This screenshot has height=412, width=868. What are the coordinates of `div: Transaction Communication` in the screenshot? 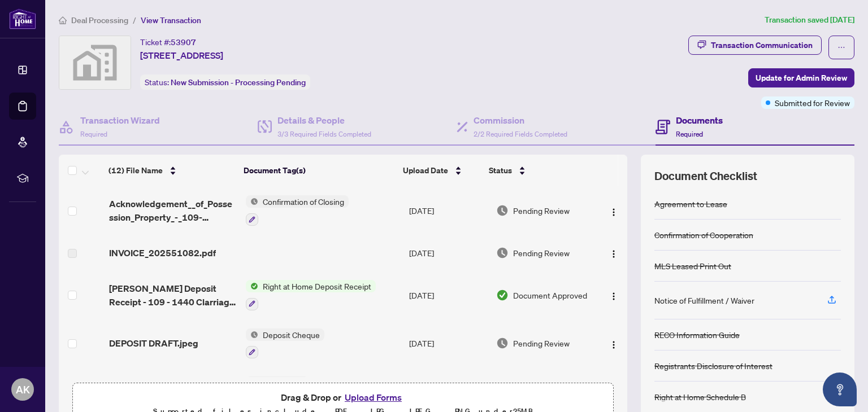 It's located at (762, 45).